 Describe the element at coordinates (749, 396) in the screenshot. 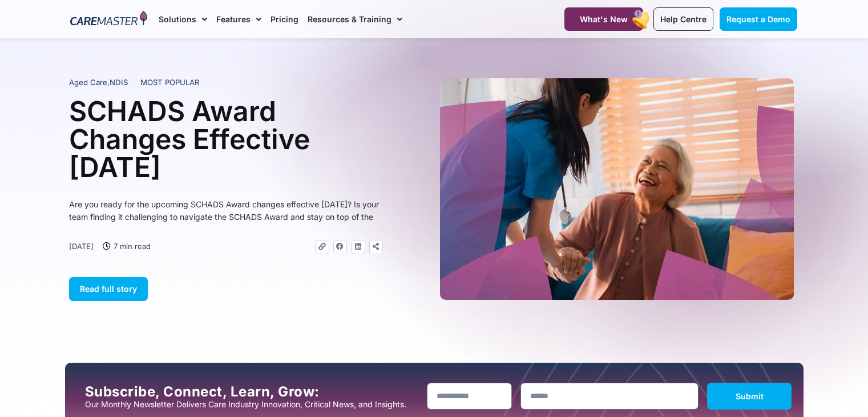

I see `button: Submit` at that location.